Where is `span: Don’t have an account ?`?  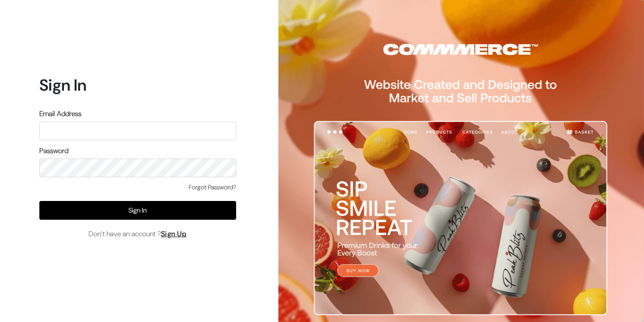 span: Don’t have an account ? is located at coordinates (138, 234).